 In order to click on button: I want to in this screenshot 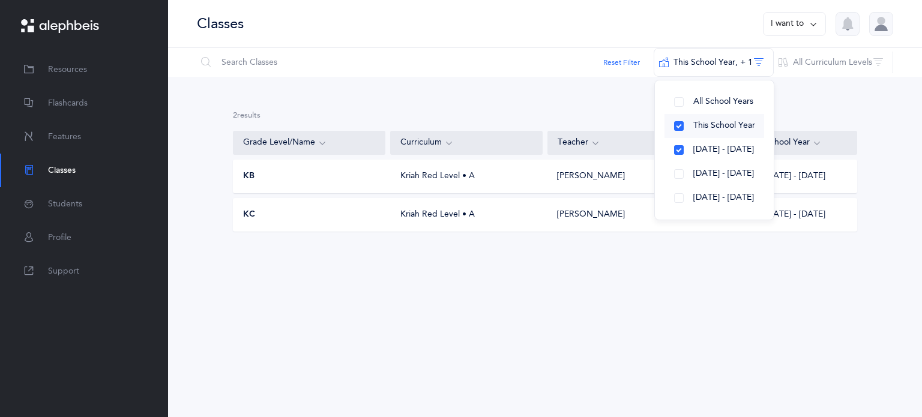, I will do `click(794, 24)`.